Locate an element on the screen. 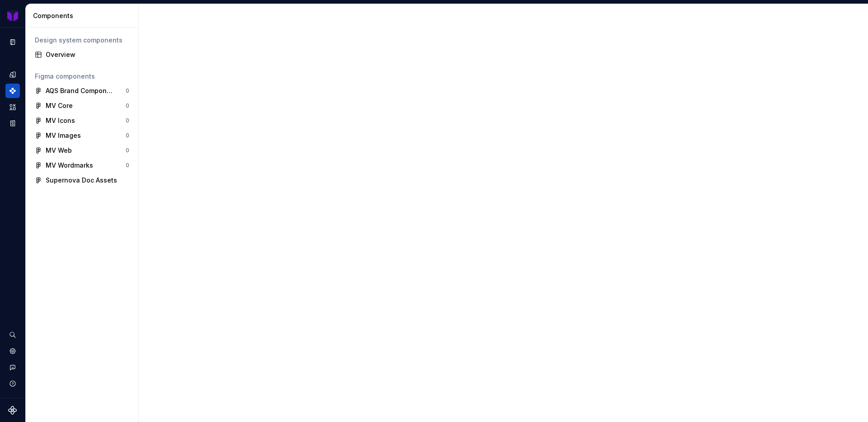 This screenshot has height=422, width=868. a: AQS Brand Components0 is located at coordinates (82, 91).